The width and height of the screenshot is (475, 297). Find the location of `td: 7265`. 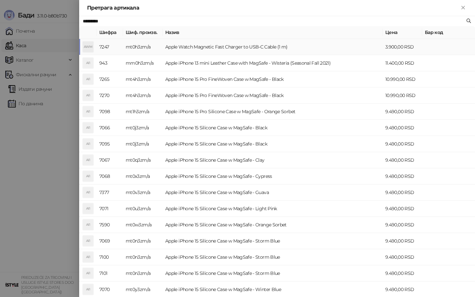

td: 7265 is located at coordinates (110, 79).